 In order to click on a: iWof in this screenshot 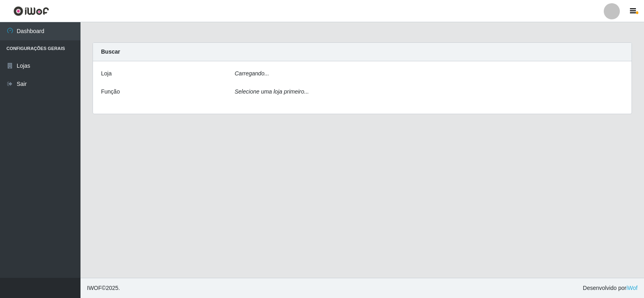, I will do `click(632, 288)`.